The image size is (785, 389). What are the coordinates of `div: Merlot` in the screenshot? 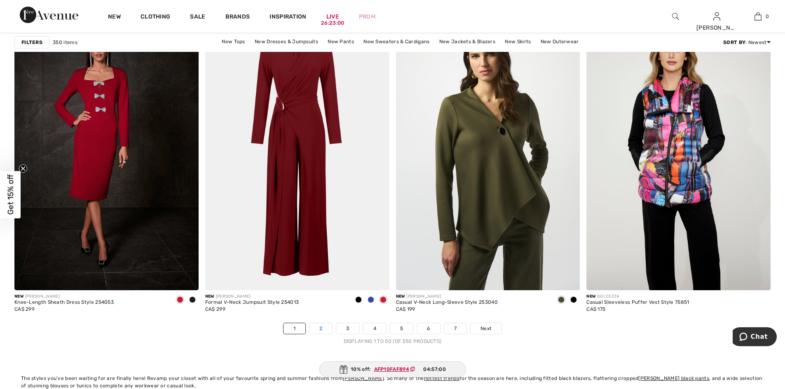 It's located at (383, 300).